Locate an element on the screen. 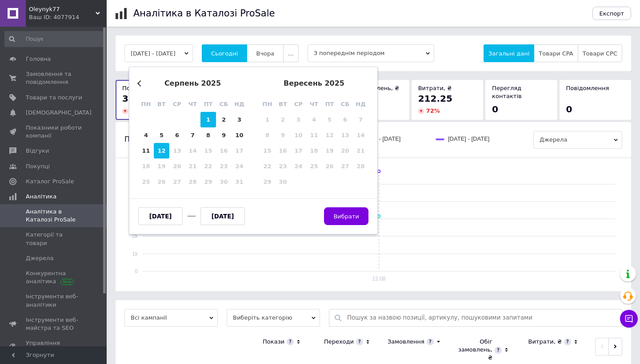 The image size is (640, 364). div: Not available п’ятниця, 12-е вересня 2025 р. is located at coordinates (329, 135).